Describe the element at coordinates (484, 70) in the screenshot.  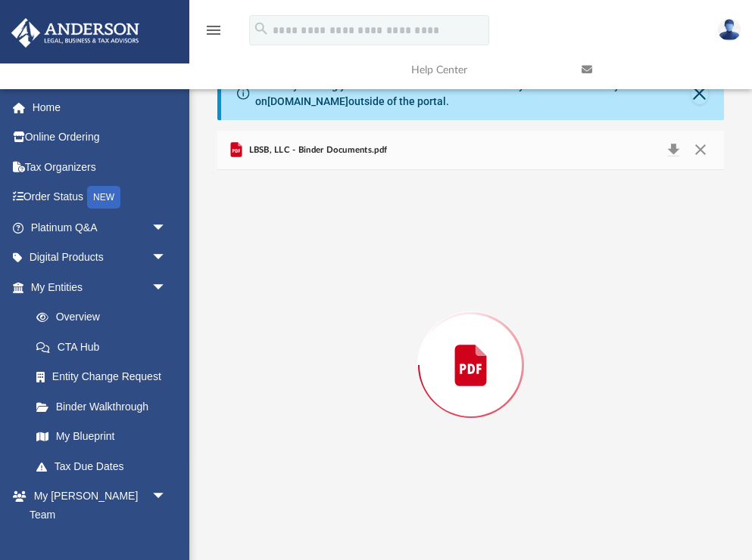
I see `a: Help Center` at that location.